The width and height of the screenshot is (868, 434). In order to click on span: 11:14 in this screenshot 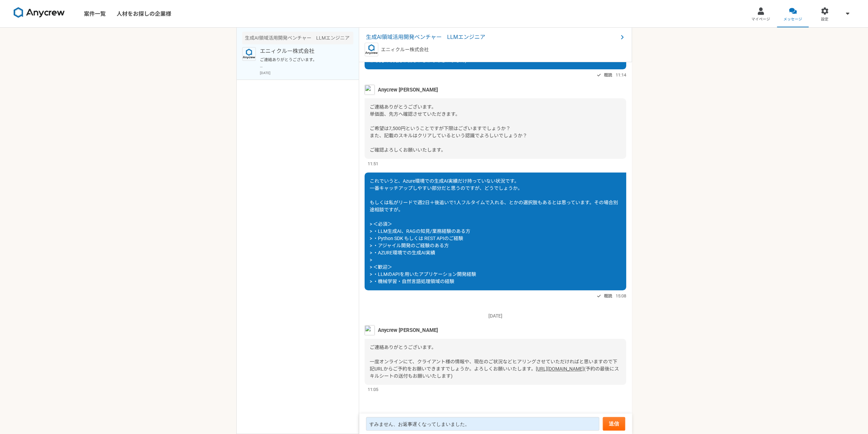, I will do `click(621, 75)`.